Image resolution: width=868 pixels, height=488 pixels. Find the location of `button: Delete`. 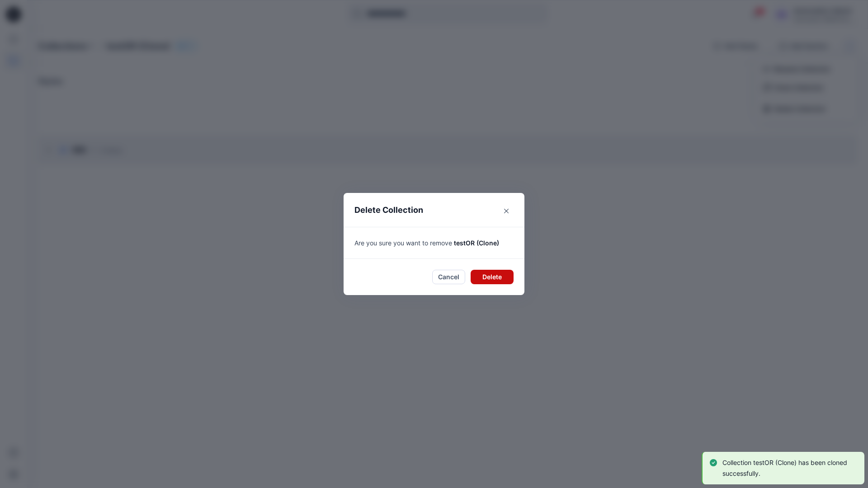

button: Delete is located at coordinates (491, 276).